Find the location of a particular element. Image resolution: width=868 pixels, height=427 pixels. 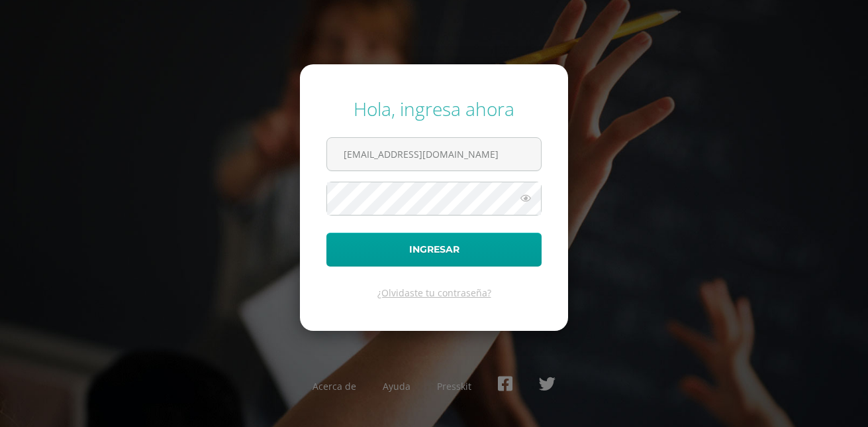

a: Acerca de is located at coordinates (334, 386).